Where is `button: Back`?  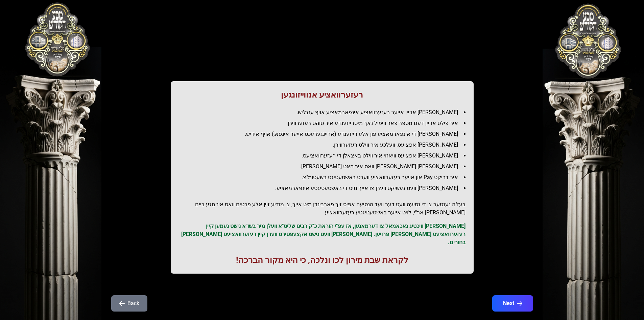 button: Back is located at coordinates (129, 303).